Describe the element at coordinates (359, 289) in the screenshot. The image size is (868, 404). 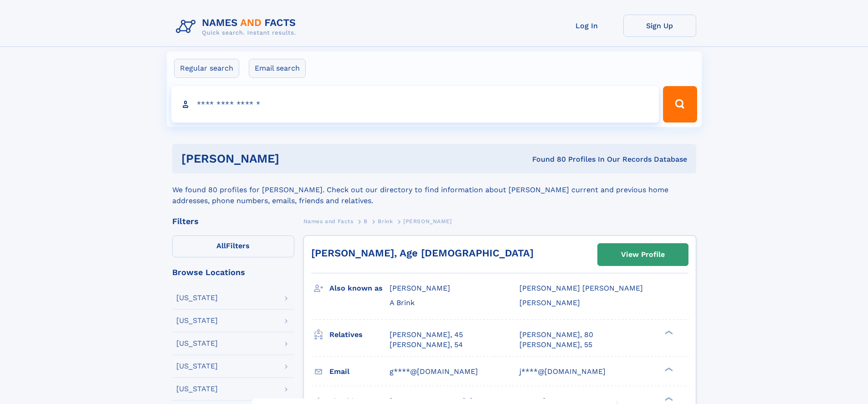
I see `h3: Also known as` at that location.